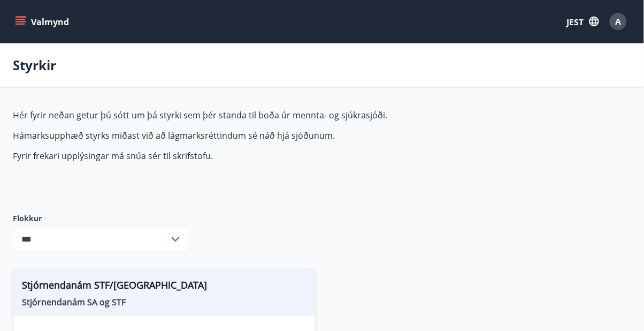  I want to click on button: JEST, so click(583, 21).